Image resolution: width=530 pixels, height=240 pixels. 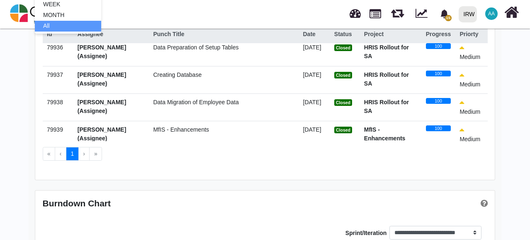 I want to click on span: 79936, so click(x=55, y=47).